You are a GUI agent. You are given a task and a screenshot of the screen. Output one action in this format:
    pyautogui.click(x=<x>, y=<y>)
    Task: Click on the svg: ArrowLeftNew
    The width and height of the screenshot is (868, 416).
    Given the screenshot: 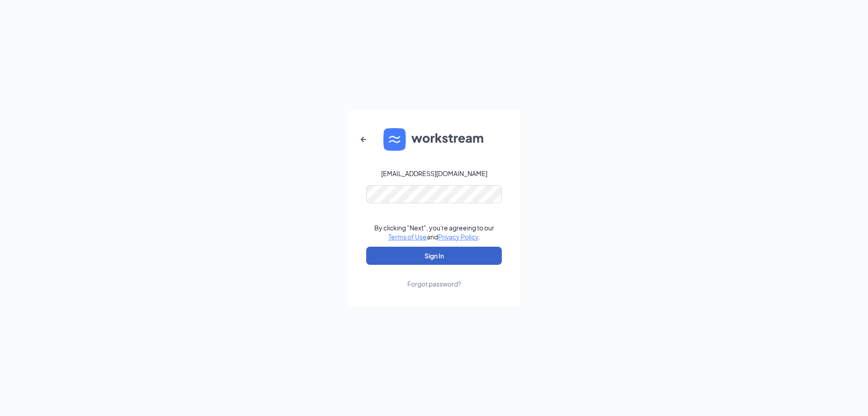 What is the action you would take?
    pyautogui.click(x=363, y=140)
    